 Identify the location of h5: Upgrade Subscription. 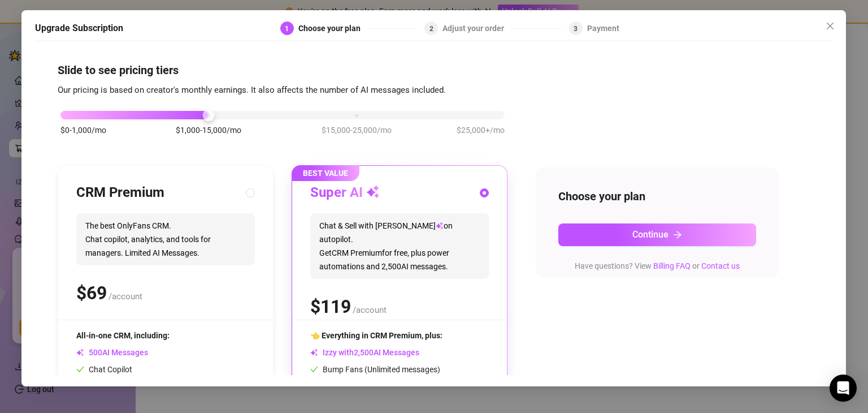
(79, 29).